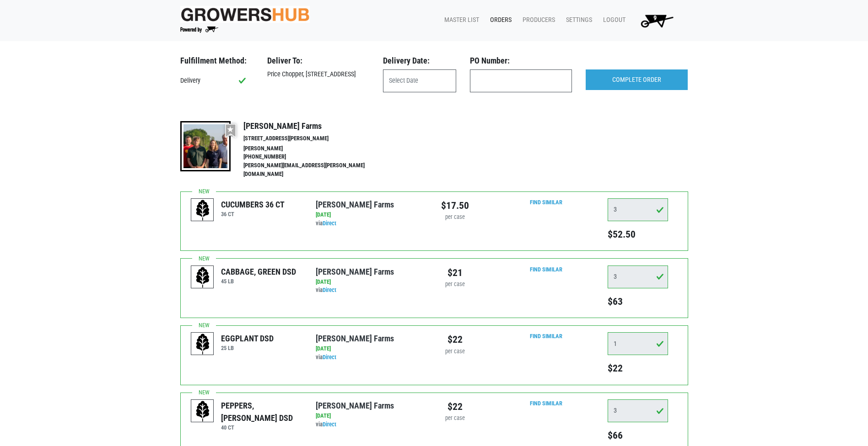 The height and width of the screenshot is (446, 868). I want to click on a: Logout, so click(613, 20).